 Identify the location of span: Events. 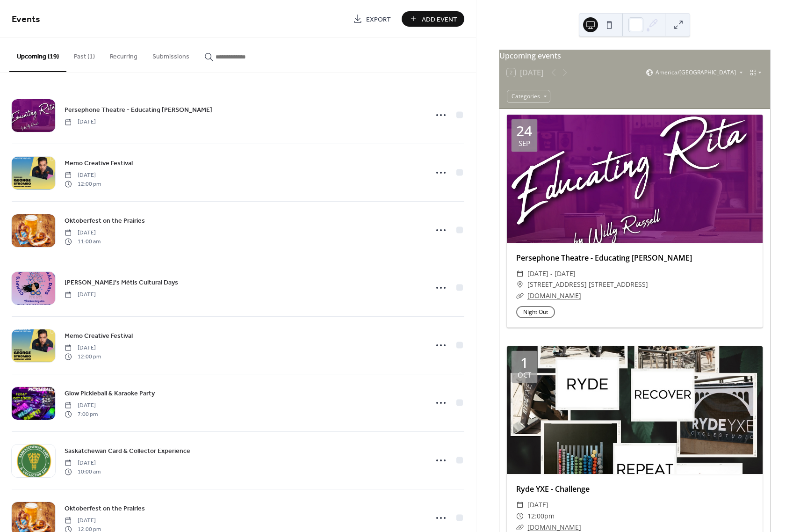
(26, 19).